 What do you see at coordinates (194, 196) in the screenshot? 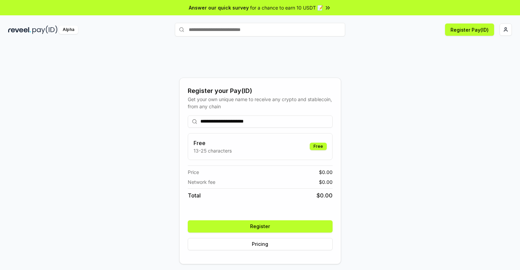
I see `span: Total` at bounding box center [194, 196].